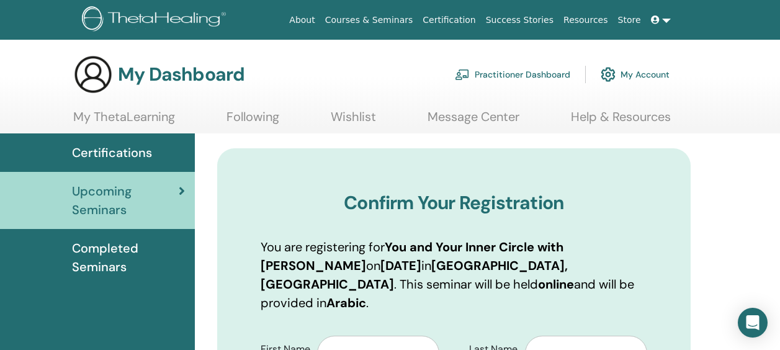 This screenshot has height=350, width=780. What do you see at coordinates (128, 257) in the screenshot?
I see `span: Completed Seminars` at bounding box center [128, 257].